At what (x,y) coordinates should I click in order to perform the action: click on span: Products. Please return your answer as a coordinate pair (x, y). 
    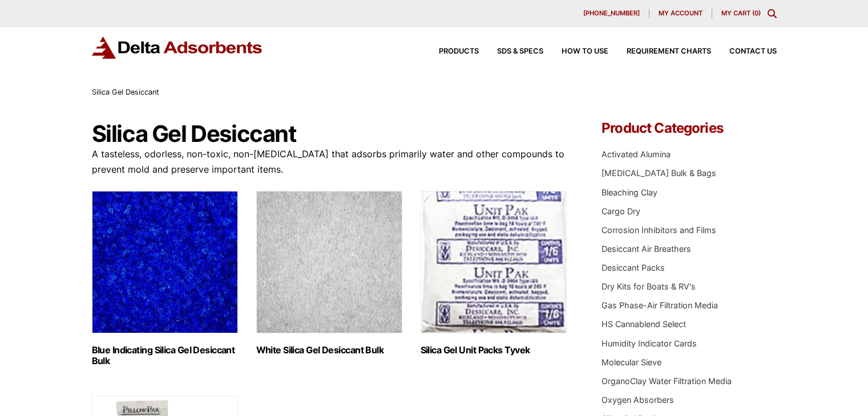
    Looking at the image, I should click on (459, 51).